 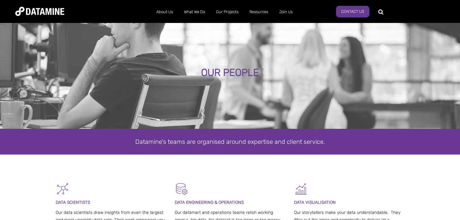 I want to click on a: About Us, so click(x=165, y=12).